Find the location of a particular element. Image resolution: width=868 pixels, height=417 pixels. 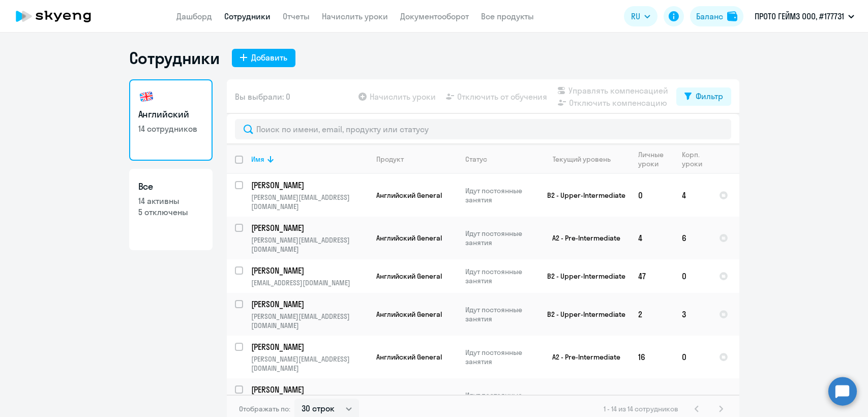

a: Документооборот is located at coordinates (434, 16).